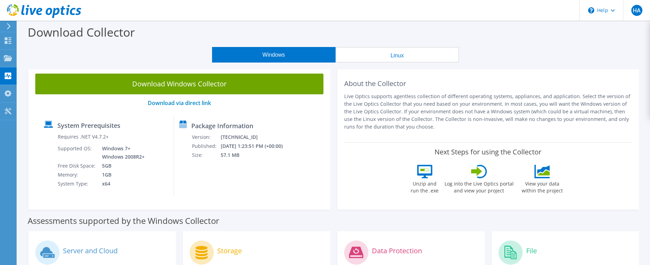  I want to click on td: Windows 7+ Windows 2008R2+, so click(121, 153).